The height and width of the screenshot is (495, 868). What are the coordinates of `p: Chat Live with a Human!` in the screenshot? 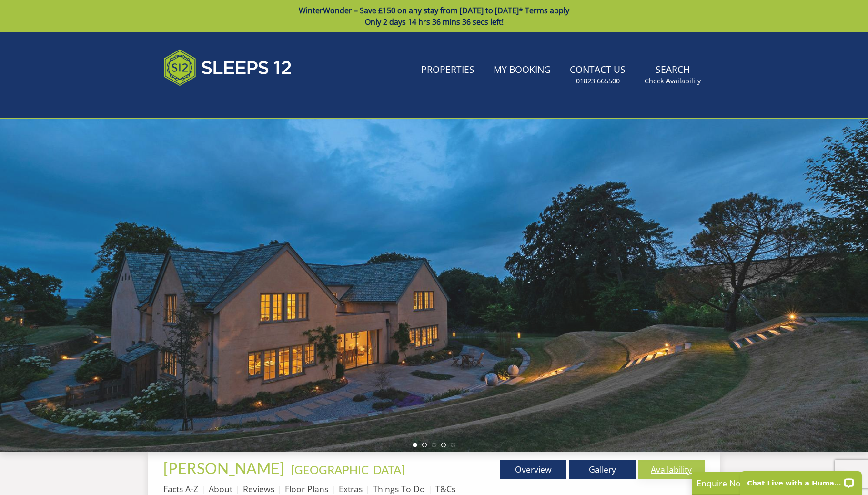 It's located at (60, 18).